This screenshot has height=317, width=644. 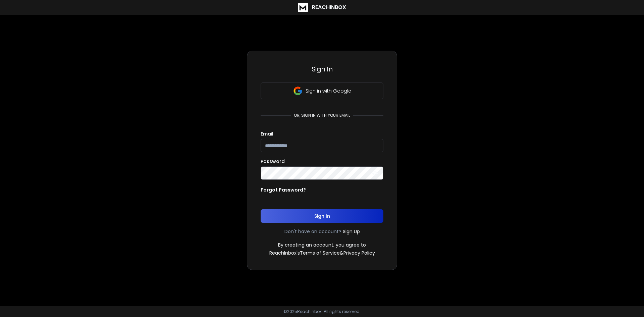 I want to click on a: Terms of Service, so click(x=320, y=253).